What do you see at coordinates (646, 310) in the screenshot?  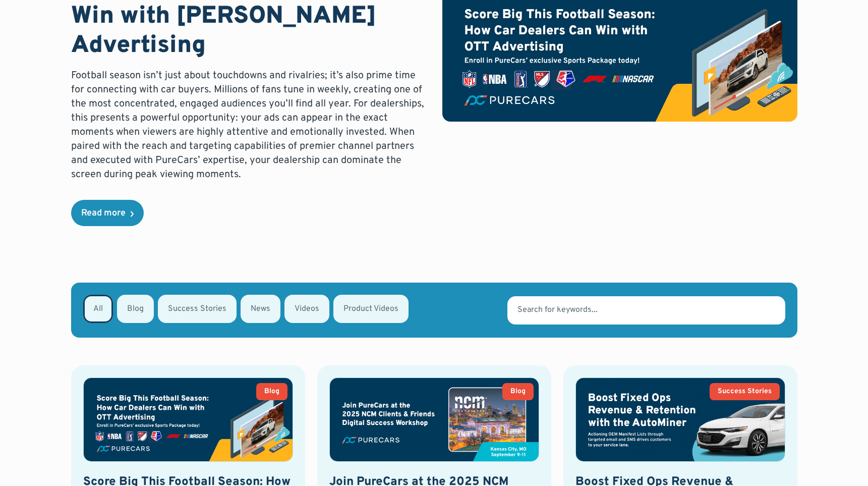 I see `input: Search for keywords...` at bounding box center [646, 310].